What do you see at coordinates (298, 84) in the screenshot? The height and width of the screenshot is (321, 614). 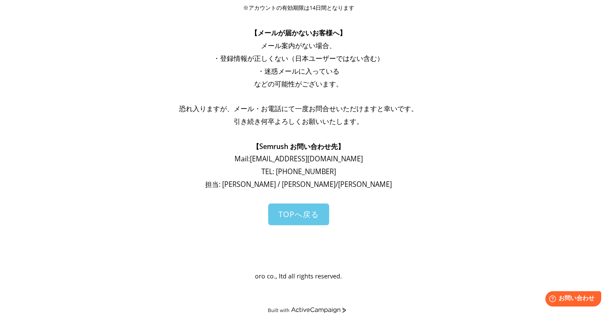 I see `span: などの可能性がございます。` at bounding box center [298, 84].